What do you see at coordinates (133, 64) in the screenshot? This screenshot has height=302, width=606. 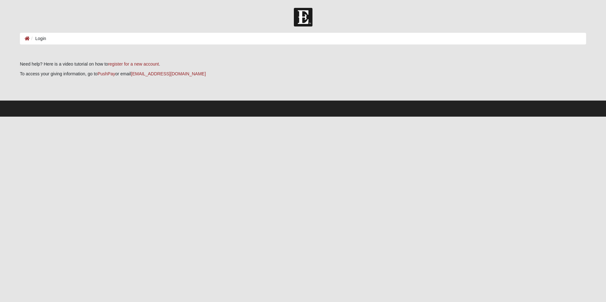 I see `a: register for a new account` at bounding box center [133, 64].